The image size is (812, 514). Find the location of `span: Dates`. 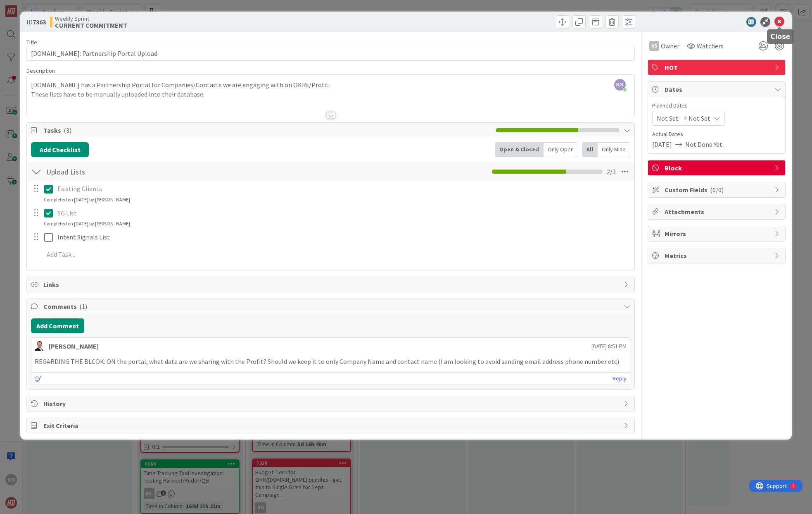

span: Dates is located at coordinates (717, 90).